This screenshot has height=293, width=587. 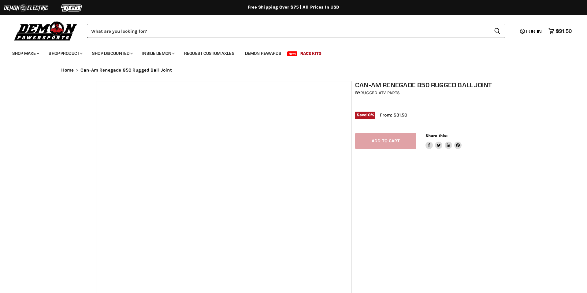 What do you see at coordinates (393, 115) in the screenshot?
I see `span: From: $31.50` at bounding box center [393, 115].